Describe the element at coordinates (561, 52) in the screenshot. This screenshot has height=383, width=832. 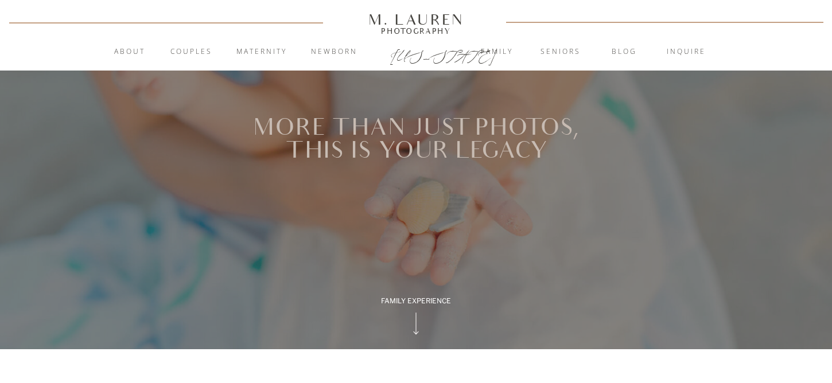
I see `nav: Seniors` at that location.